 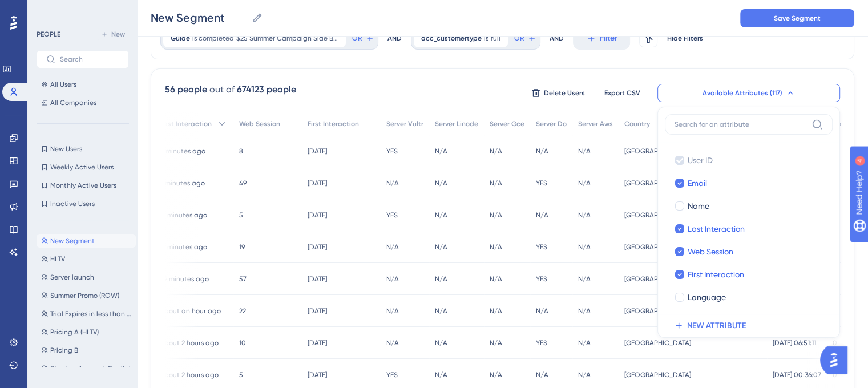 What do you see at coordinates (185, 124) in the screenshot?
I see `span: Last Interaction` at bounding box center [185, 124].